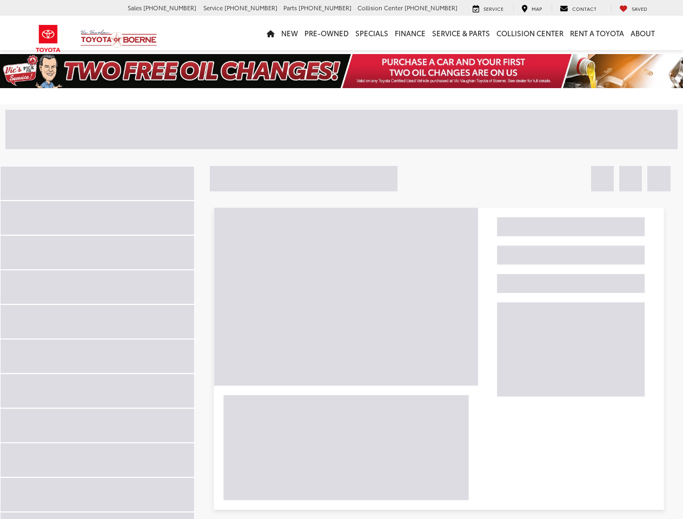  I want to click on a: Map, so click(532, 9).